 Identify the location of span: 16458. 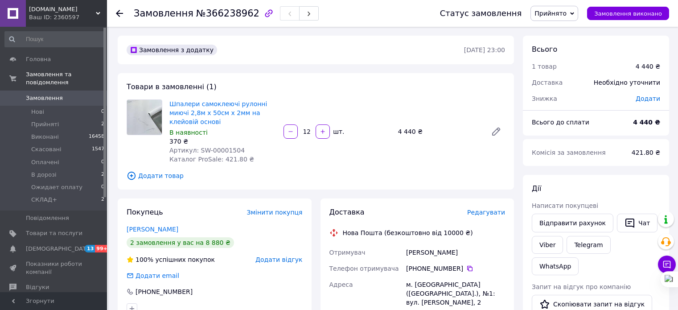
(96, 137).